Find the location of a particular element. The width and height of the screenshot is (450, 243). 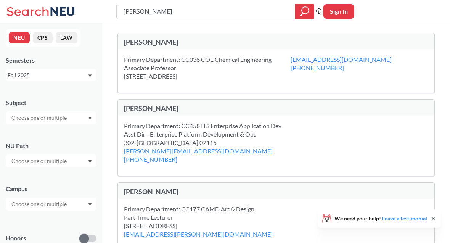

div: Campus is located at coordinates (51, 189).